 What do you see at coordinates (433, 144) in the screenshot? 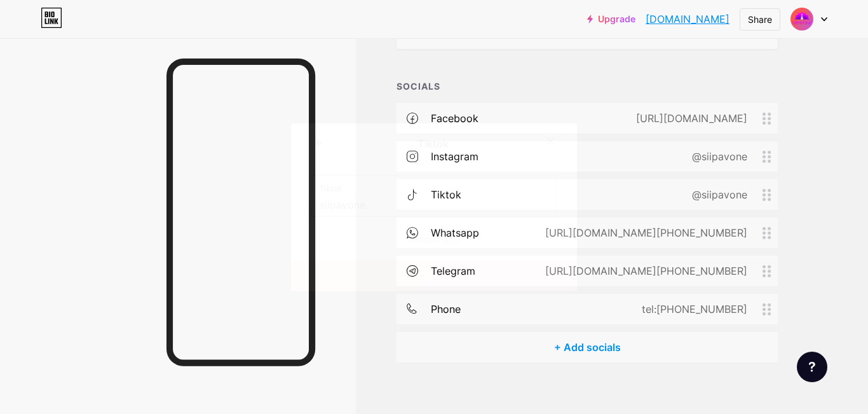
I see `div: Tiktok` at bounding box center [433, 144].